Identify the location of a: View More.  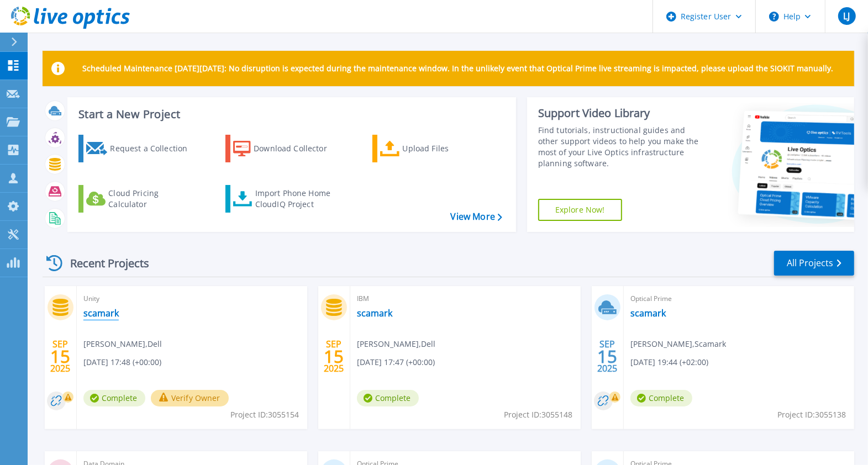
(476, 216).